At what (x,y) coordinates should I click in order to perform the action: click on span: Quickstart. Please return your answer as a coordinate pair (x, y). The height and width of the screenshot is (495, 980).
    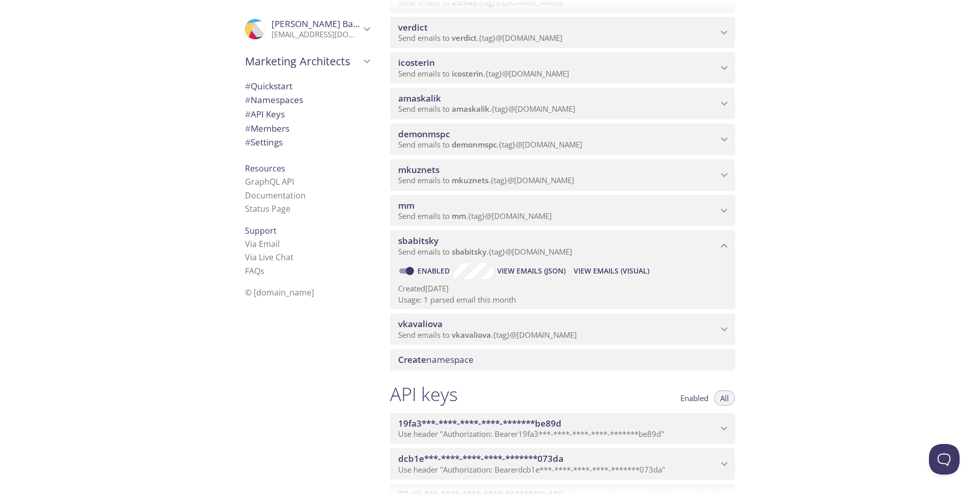
    Looking at the image, I should click on (268, 86).